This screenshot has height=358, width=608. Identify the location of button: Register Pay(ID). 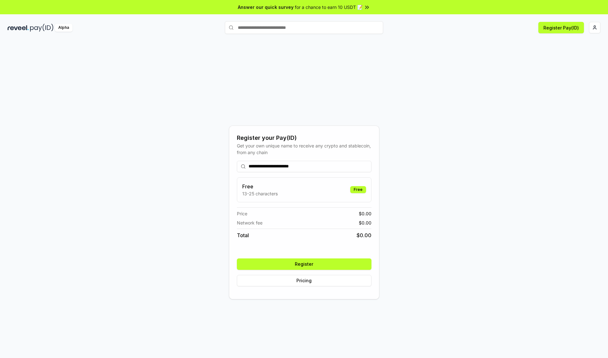
(561, 28).